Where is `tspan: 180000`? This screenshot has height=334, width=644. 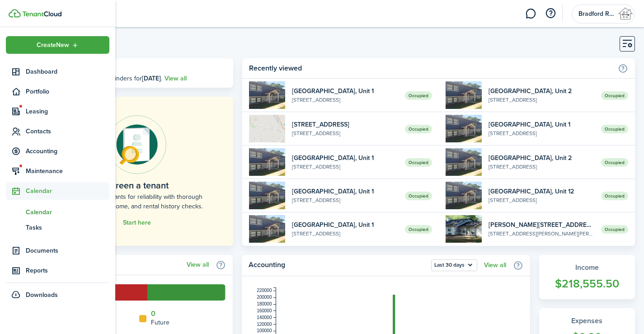
tspan: 180000 is located at coordinates (264, 304).